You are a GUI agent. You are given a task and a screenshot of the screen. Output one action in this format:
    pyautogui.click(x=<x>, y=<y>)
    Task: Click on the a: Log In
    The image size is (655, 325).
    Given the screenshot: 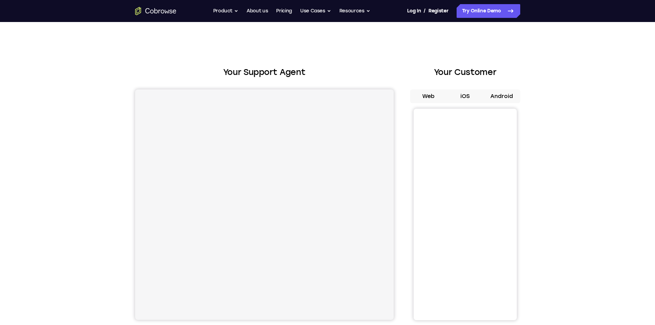 What is the action you would take?
    pyautogui.click(x=414, y=11)
    